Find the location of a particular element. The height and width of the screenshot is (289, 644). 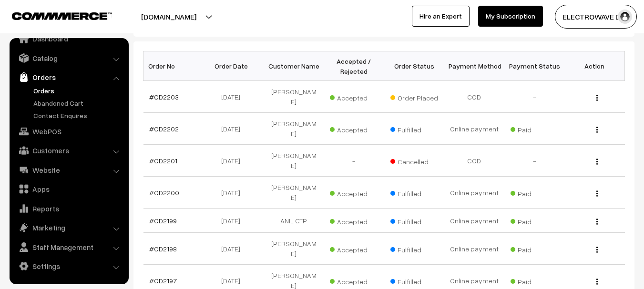

a: #OD2200 is located at coordinates (164, 193).